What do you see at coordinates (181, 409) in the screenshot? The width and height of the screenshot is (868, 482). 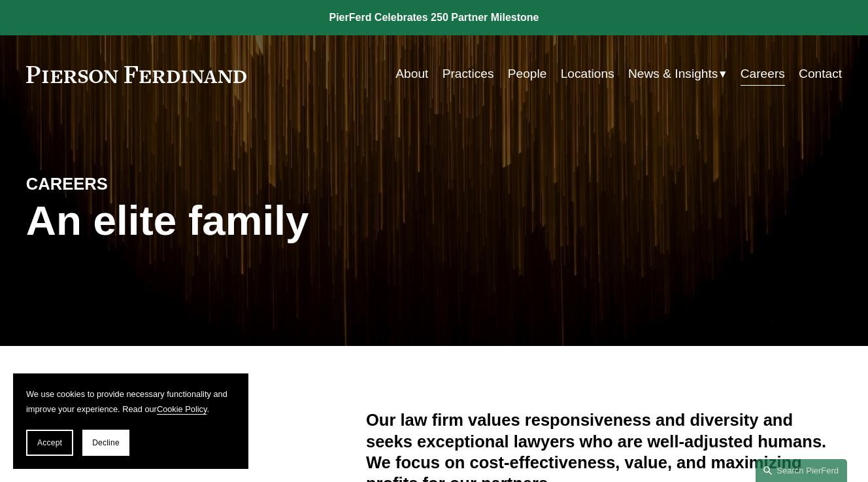 I see `a: Cookie Policy` at bounding box center [181, 409].